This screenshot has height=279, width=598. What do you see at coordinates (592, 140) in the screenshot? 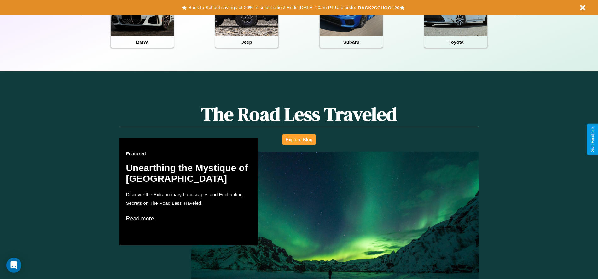
I see `div: Give Feedback` at bounding box center [592, 140].